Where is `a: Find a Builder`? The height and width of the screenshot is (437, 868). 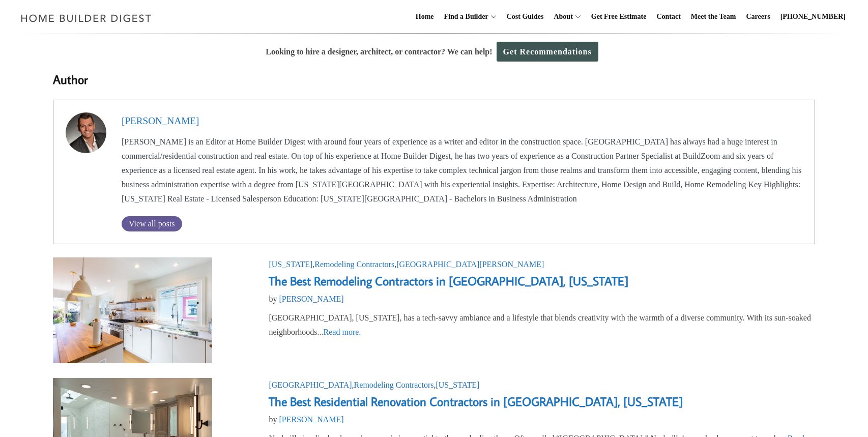 a: Find a Builder is located at coordinates (464, 16).